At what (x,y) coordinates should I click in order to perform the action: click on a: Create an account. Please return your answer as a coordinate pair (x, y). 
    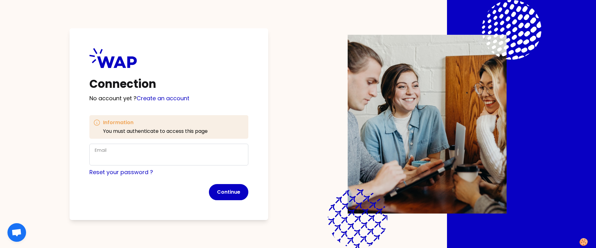
    Looking at the image, I should click on (163, 98).